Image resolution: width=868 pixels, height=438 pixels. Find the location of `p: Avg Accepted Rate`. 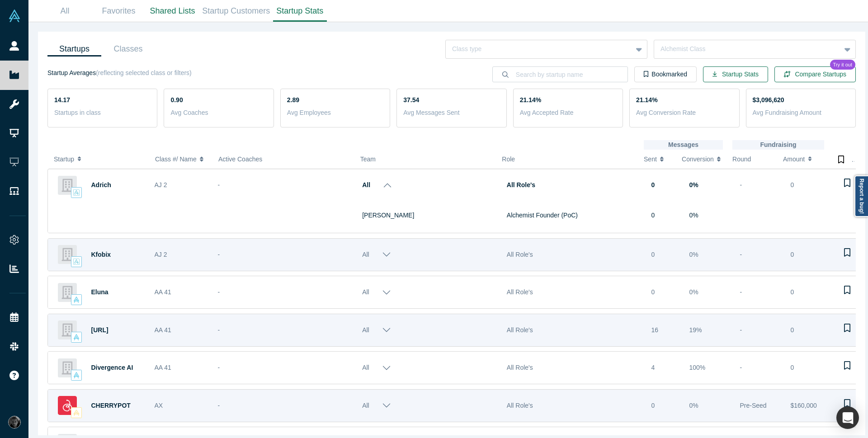

p: Avg Accepted Rate is located at coordinates (568, 112).